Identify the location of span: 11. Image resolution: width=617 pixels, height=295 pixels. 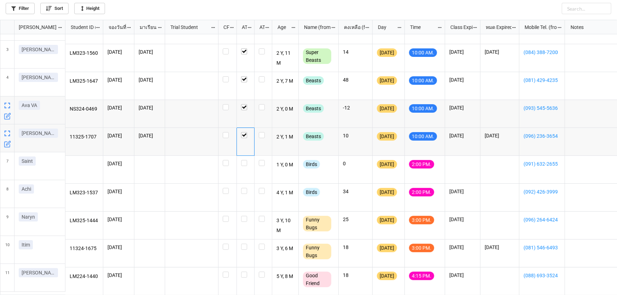
(7, 278).